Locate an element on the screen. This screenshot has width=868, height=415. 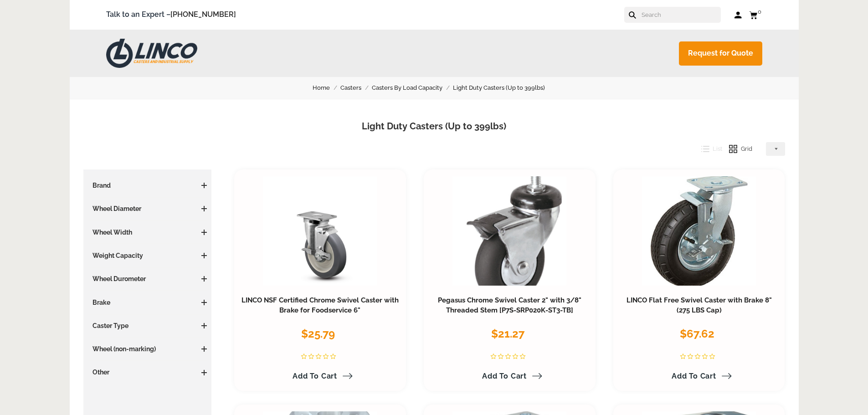
h3: Wheel Diameter is located at coordinates (147, 208).